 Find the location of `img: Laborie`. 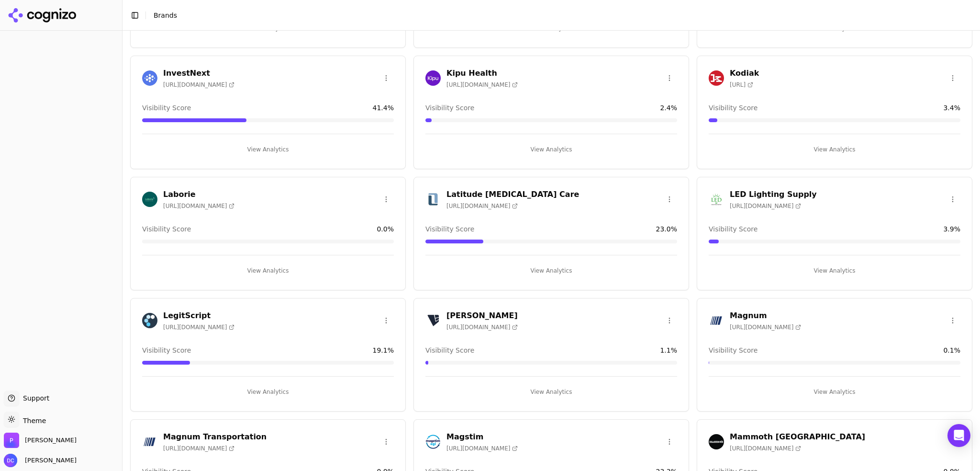

img: Laborie is located at coordinates (150, 199).